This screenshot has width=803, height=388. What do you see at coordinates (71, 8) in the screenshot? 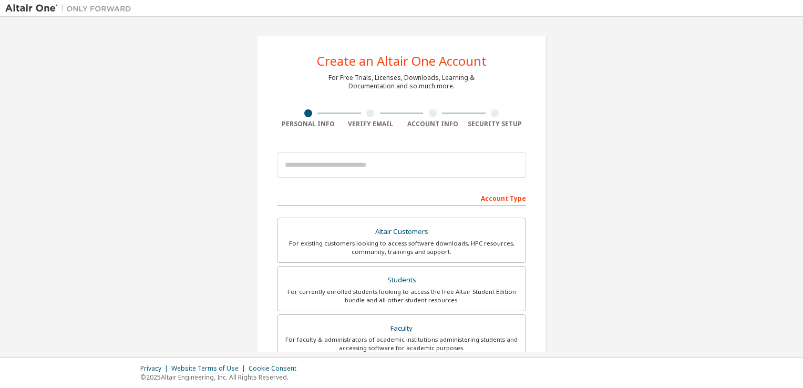
I see `img: Altair One` at bounding box center [71, 8].